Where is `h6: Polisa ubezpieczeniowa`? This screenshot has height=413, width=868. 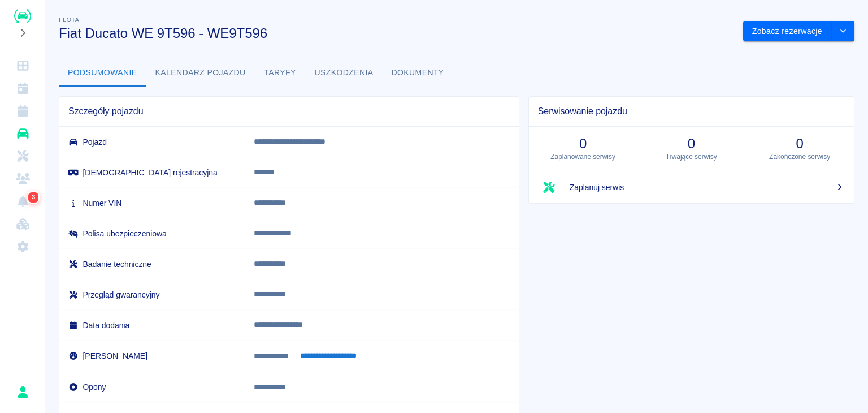
h6: Polisa ubezpieczeniowa is located at coordinates (152, 234).